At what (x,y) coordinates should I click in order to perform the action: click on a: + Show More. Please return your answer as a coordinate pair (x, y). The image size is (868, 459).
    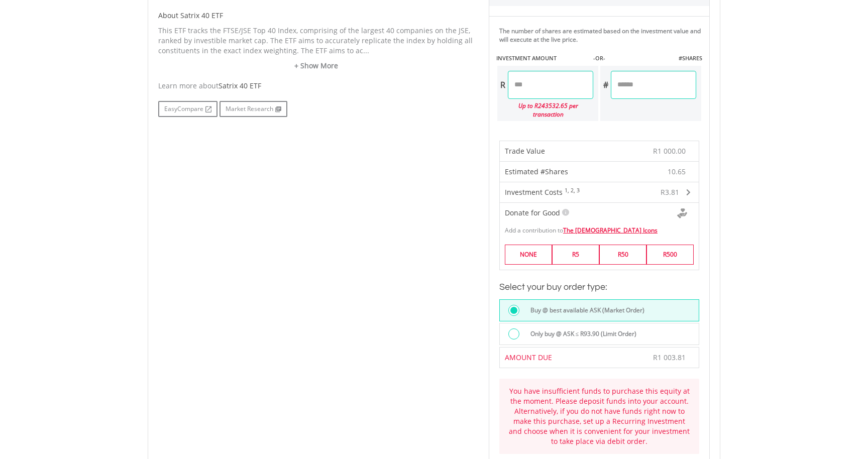
    Looking at the image, I should click on (316, 66).